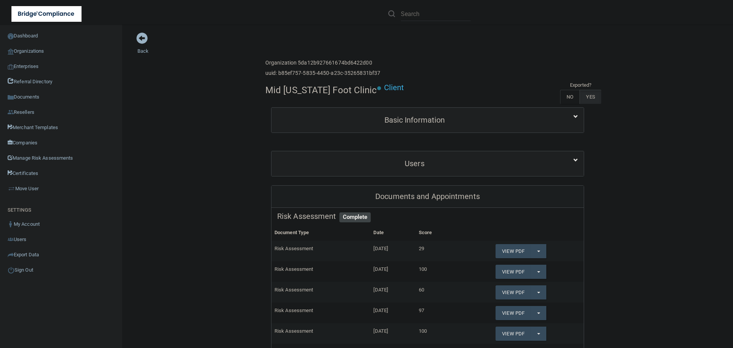  Describe the element at coordinates (11, 112) in the screenshot. I see `img: ic_reseller.de258add.png` at that location.